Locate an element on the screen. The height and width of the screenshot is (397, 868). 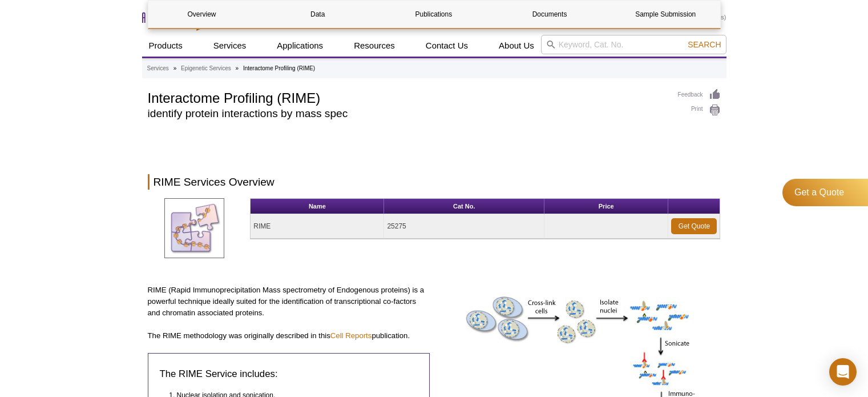
a: Get a Quote is located at coordinates (825, 193).